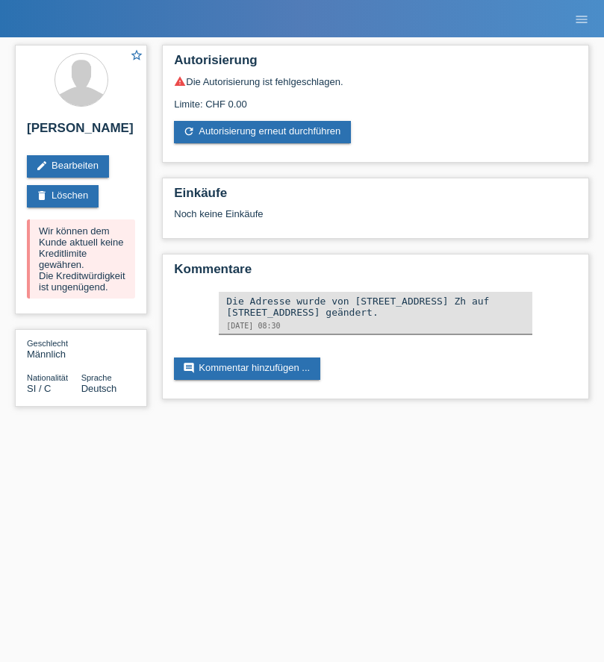 The height and width of the screenshot is (662, 604). I want to click on i: delete, so click(42, 196).